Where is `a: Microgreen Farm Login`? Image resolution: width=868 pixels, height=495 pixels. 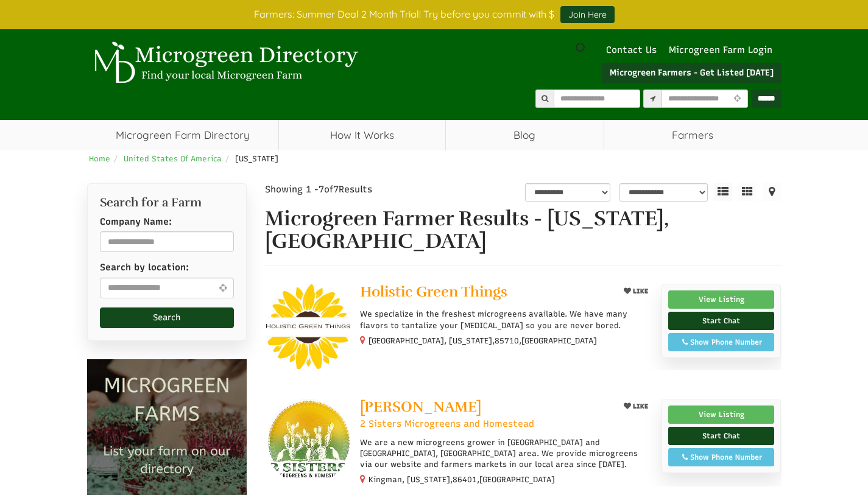 a: Microgreen Farm Login is located at coordinates (724, 50).